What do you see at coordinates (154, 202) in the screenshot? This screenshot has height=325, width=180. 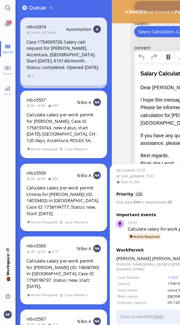 I see `span: Is Abandoned` at bounding box center [154, 202].